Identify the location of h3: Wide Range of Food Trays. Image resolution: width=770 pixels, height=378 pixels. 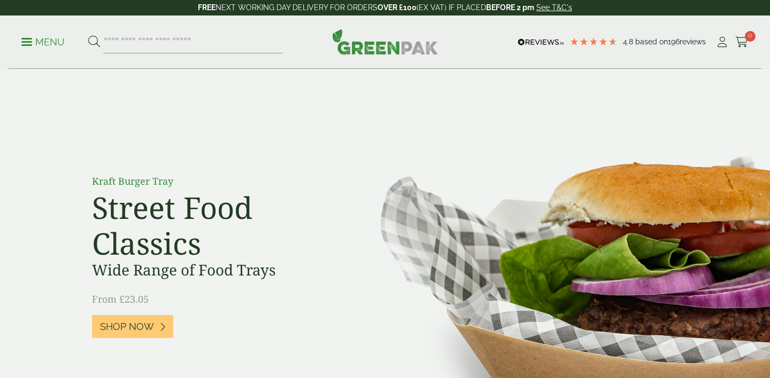
(212, 270).